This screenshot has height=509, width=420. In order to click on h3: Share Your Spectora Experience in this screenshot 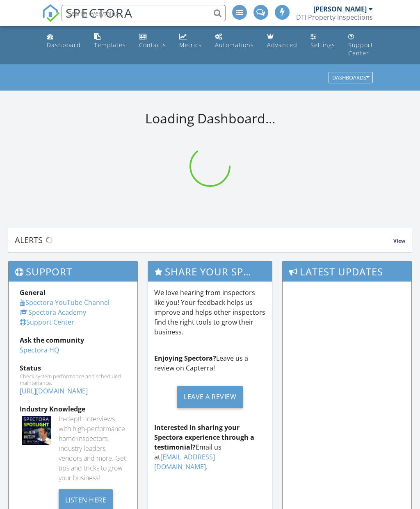, I will do `click(210, 272)`.